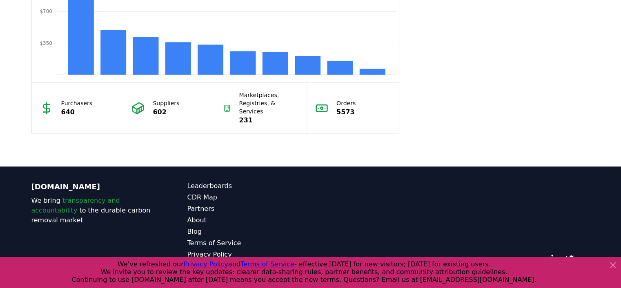 The height and width of the screenshot is (288, 621). What do you see at coordinates (46, 43) in the screenshot?
I see `tspan: $350` at bounding box center [46, 43].